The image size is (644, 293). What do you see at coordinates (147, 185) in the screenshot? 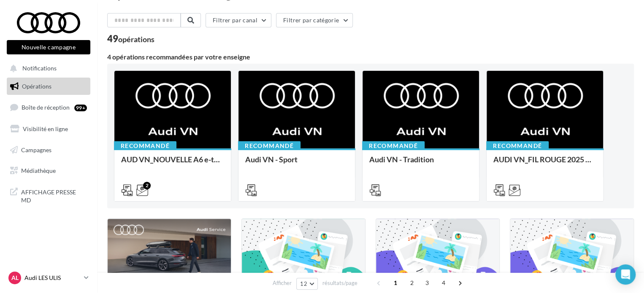
I see `div: 2` at bounding box center [147, 185].